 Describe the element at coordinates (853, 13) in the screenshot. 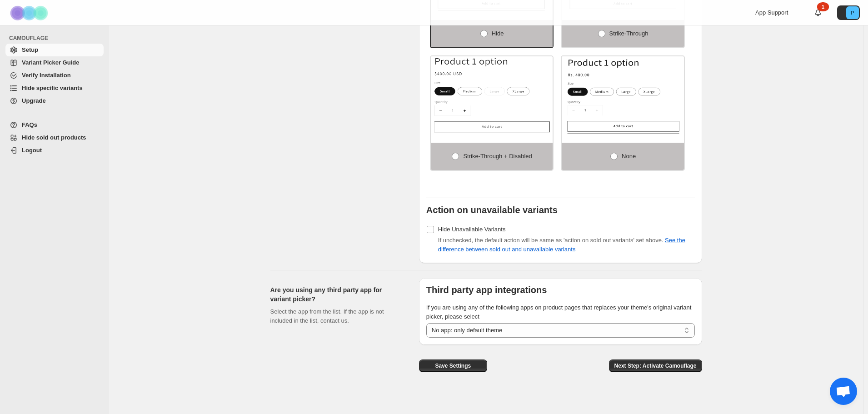

I see `span: Avatar with initials P` at that location.